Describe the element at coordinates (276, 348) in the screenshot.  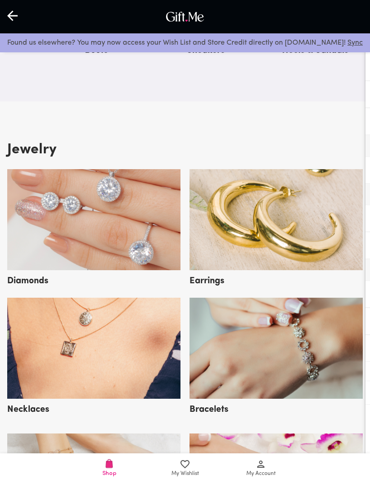
I see `img: bracelets.png` at that location.